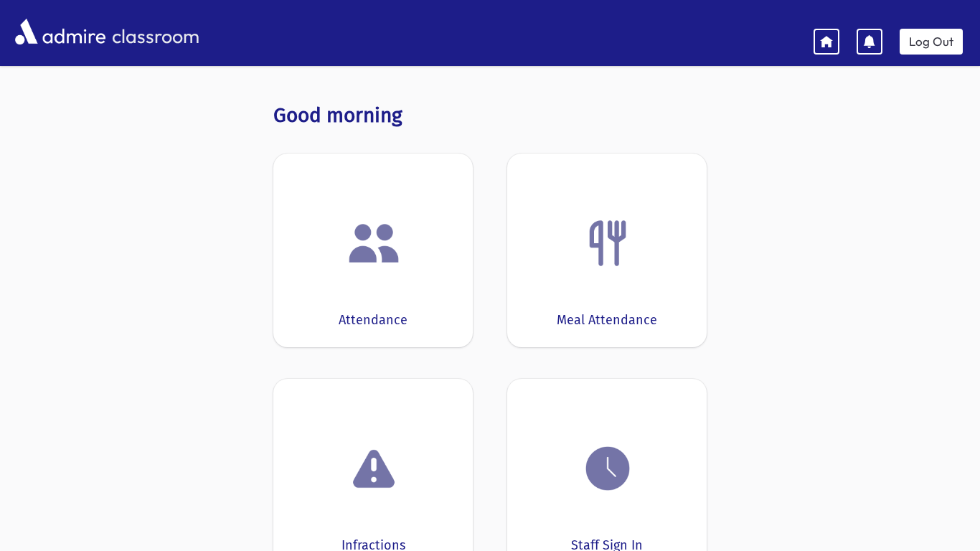 The image size is (980, 551). What do you see at coordinates (374, 243) in the screenshot?
I see `img: users.png` at bounding box center [374, 243].